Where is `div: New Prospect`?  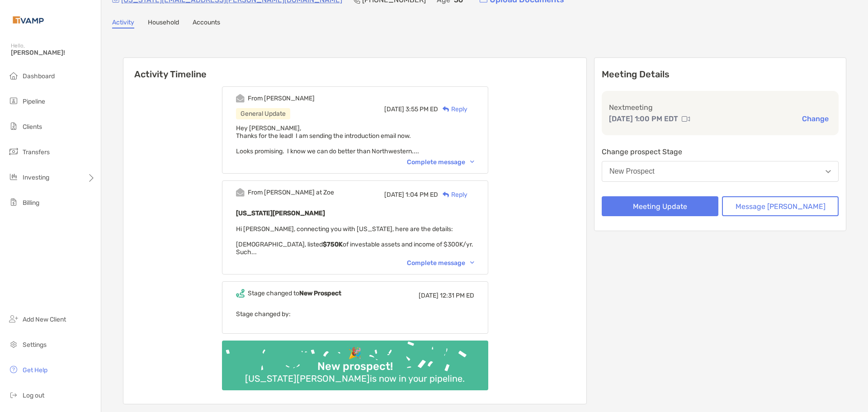
div: New Prospect is located at coordinates (632, 171).